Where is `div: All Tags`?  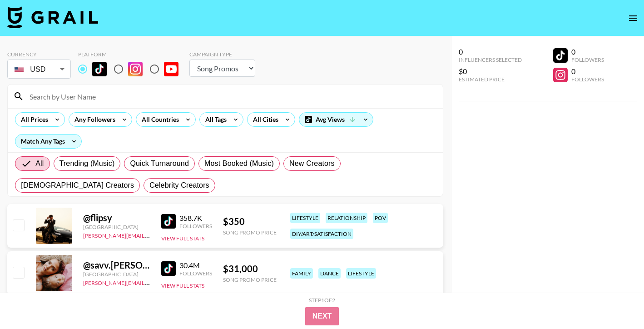 div: All Tags is located at coordinates (214, 119).